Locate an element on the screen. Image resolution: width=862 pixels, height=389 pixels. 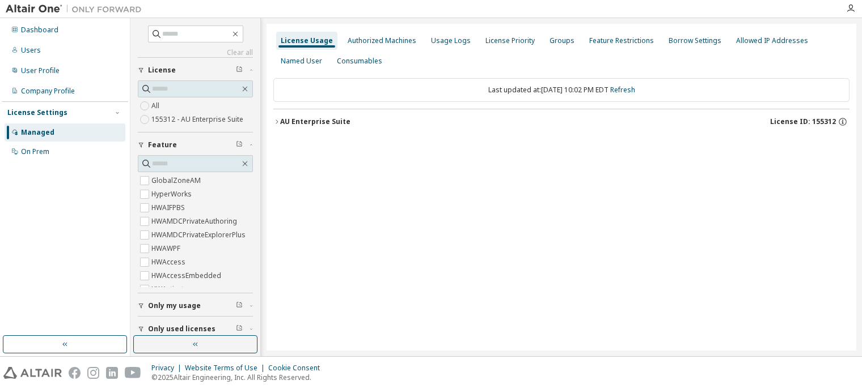
div: License Settings is located at coordinates (37, 113).